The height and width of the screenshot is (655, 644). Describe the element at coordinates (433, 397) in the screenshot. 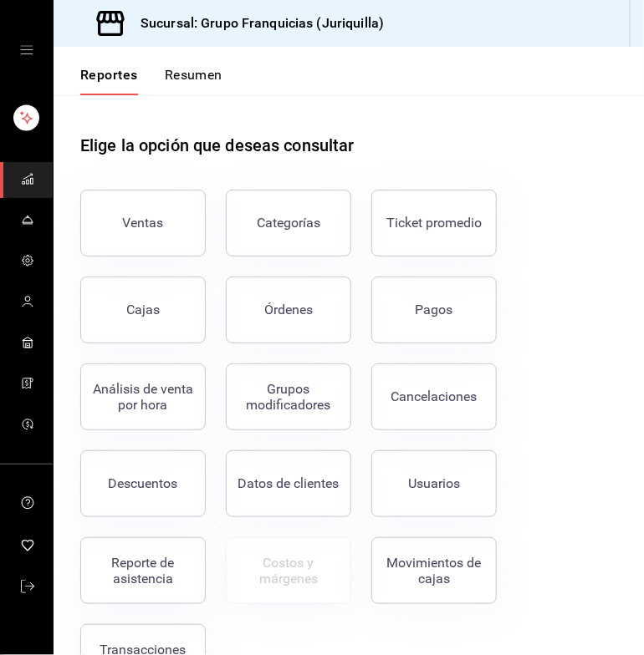

I see `button: Cancelaciones` at that location.